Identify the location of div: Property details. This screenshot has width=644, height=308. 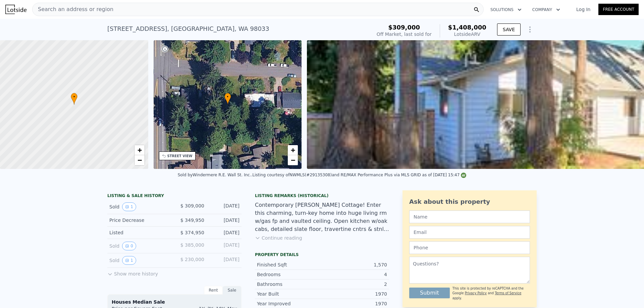
(322, 255).